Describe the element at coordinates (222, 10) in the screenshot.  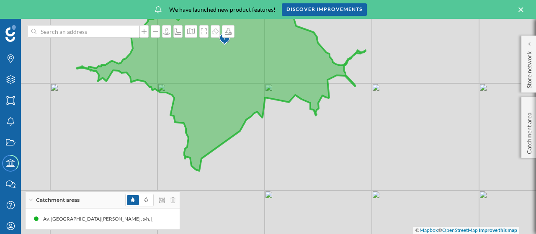
I see `span: We have launched new product features!` at that location.